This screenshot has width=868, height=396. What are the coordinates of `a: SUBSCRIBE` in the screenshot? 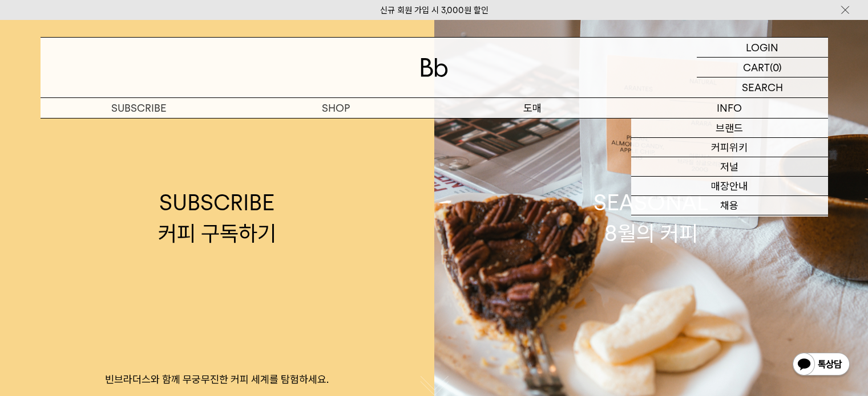 It's located at (139, 108).